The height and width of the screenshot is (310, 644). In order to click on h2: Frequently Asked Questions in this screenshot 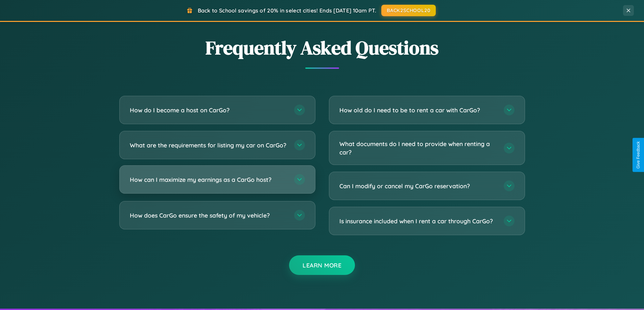, I will do `click(322, 47)`.